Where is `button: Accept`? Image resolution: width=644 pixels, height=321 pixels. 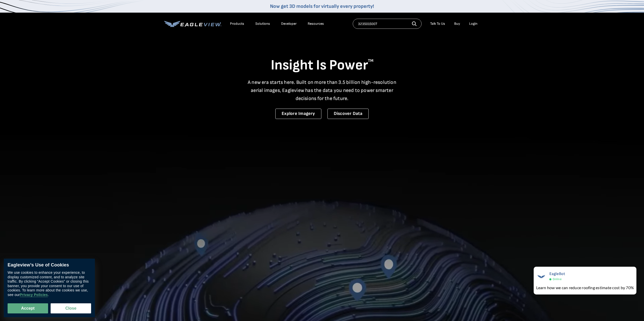
button: Accept is located at coordinates (28, 309).